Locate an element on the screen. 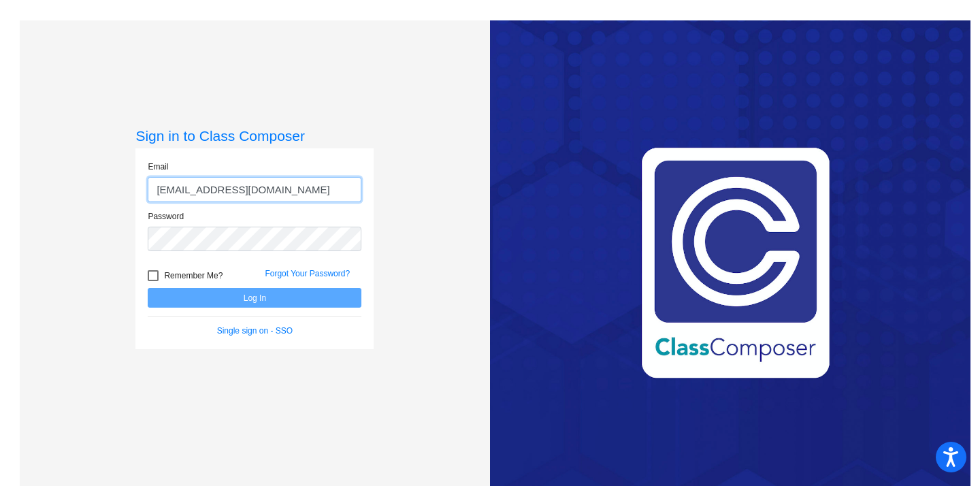 The image size is (980, 486). a: Forgot Your Password? is located at coordinates (307, 273).